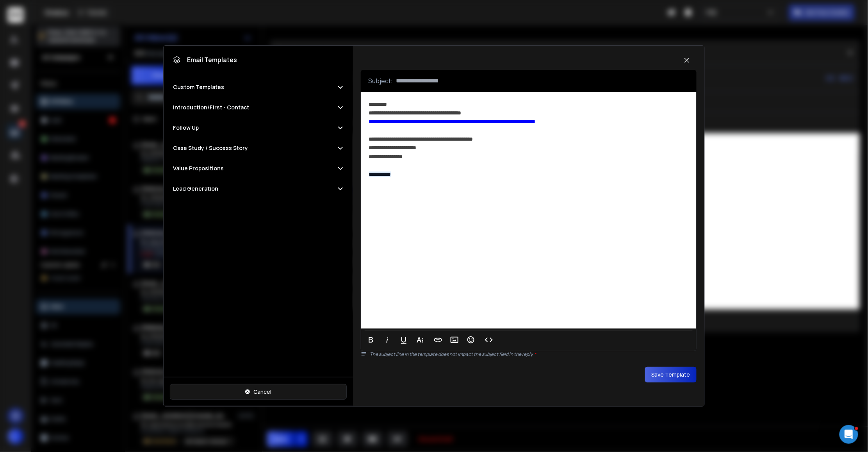 The height and width of the screenshot is (452, 868). I want to click on button: Emoticons, so click(471, 339).